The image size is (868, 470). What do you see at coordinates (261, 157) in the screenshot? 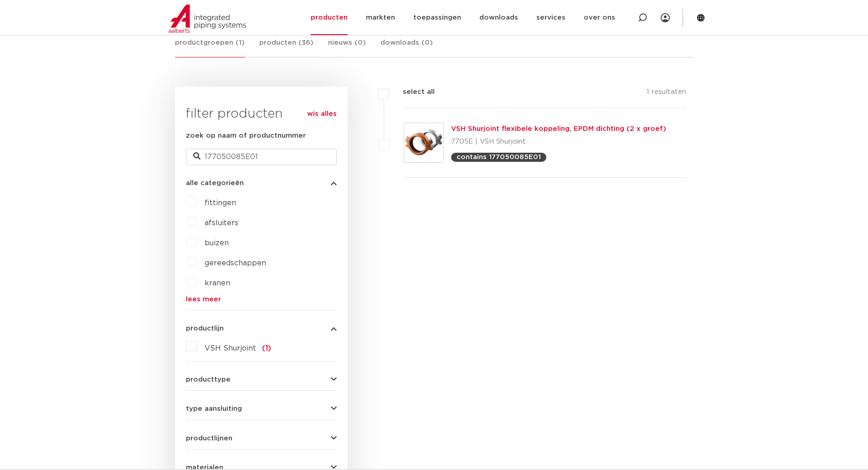
I see `input: zoeken` at bounding box center [261, 157].